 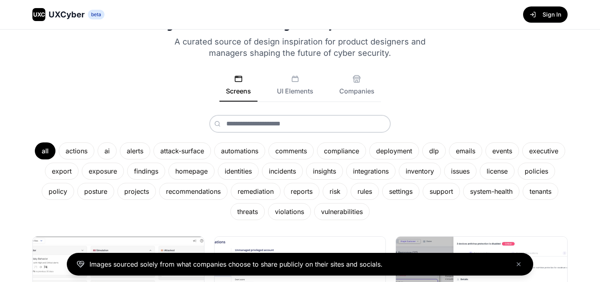 I want to click on div: remediation, so click(x=255, y=192).